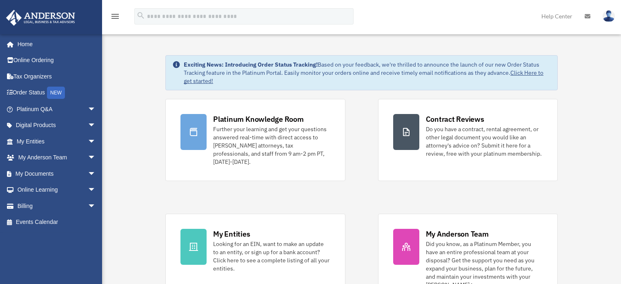 Image resolution: width=621 pixels, height=284 pixels. What do you see at coordinates (363, 77) in the screenshot?
I see `a: Click Here to get started!` at bounding box center [363, 77].